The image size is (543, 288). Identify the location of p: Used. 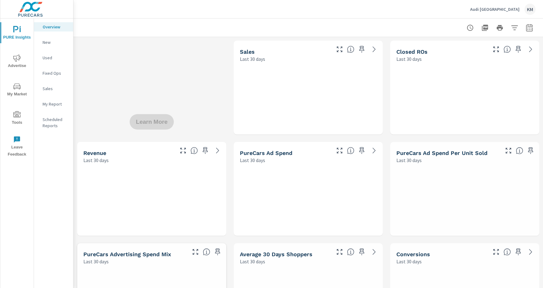
(55, 58).